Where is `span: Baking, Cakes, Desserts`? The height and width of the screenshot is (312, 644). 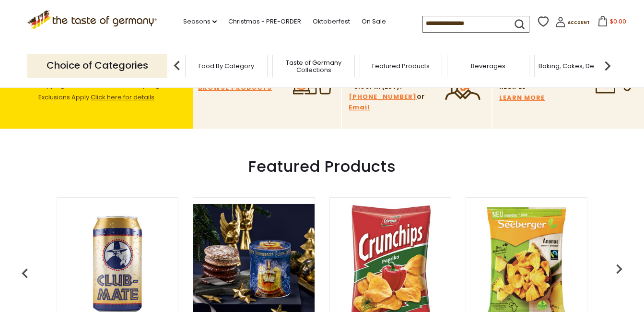 span: Baking, Cakes, Desserts is located at coordinates (575, 66).